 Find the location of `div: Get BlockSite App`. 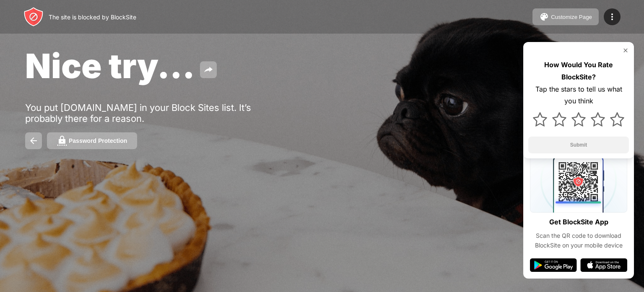

div: Get BlockSite App is located at coordinates (579, 222).